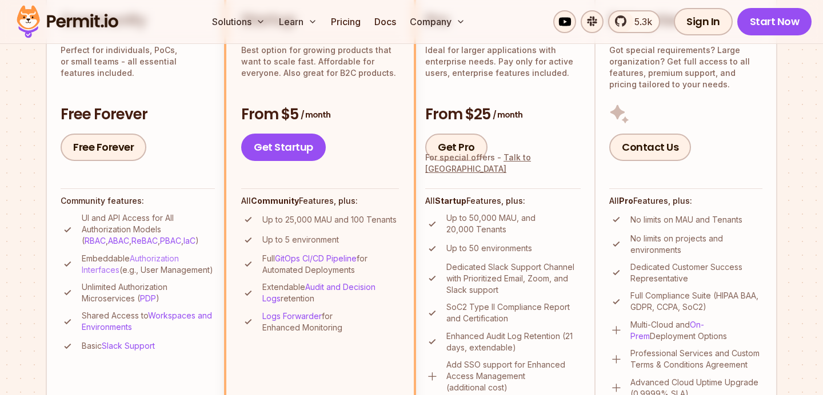  Describe the element at coordinates (696, 245) in the screenshot. I see `p: No limits on projects and environments` at that location.